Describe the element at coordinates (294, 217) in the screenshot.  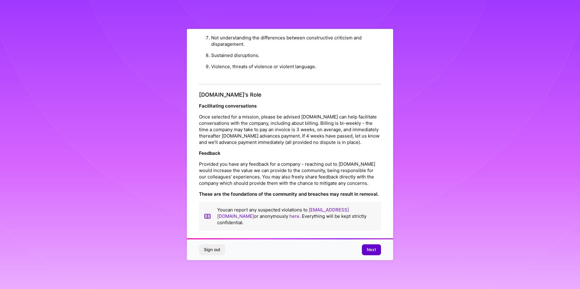
I see `a: here` at that location.